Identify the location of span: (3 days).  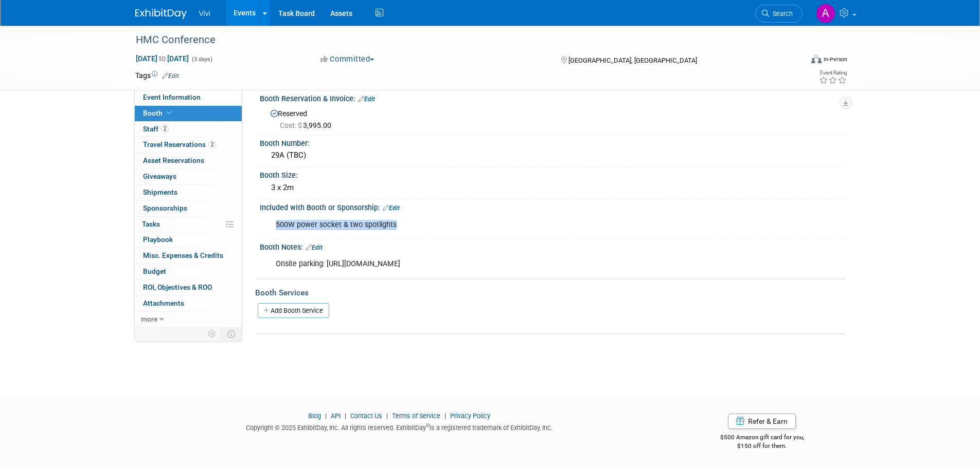
(202, 59).